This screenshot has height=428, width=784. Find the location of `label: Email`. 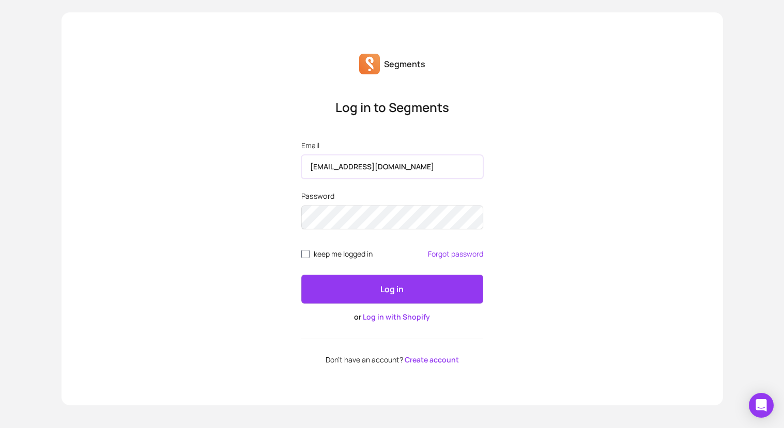

label: Email is located at coordinates (392, 146).